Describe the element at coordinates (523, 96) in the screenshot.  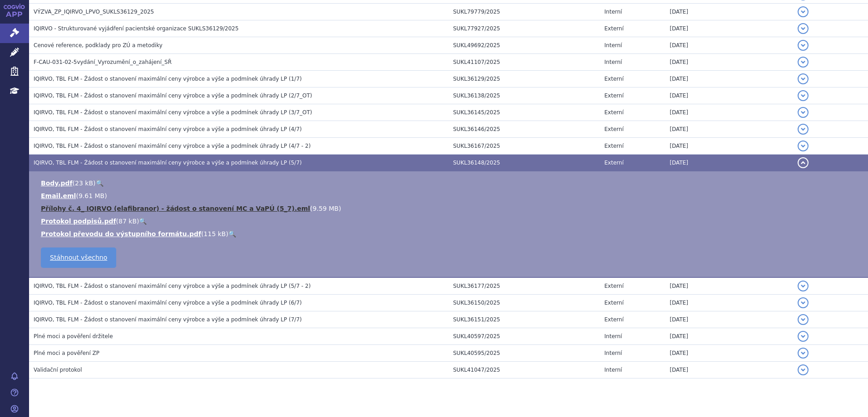
I see `td: SUKL36138/2025` at that location.